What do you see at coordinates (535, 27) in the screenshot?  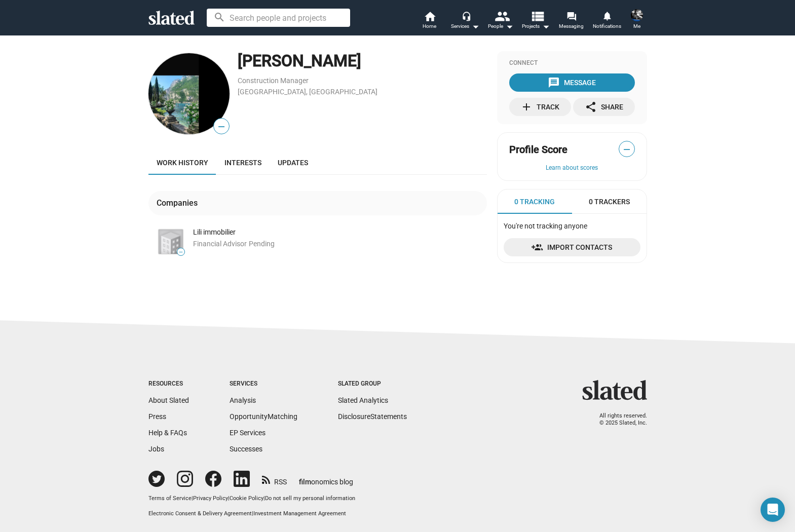 I see `span: Projects` at bounding box center [535, 27].